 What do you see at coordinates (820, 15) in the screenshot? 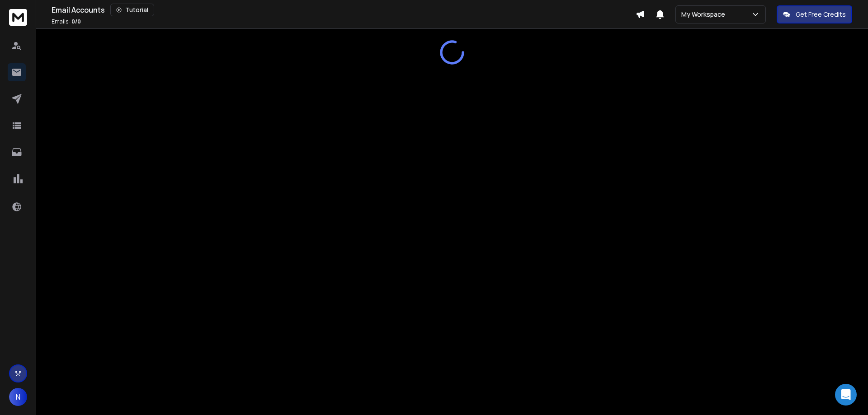
I see `p: Get Free Credits` at bounding box center [820, 15].